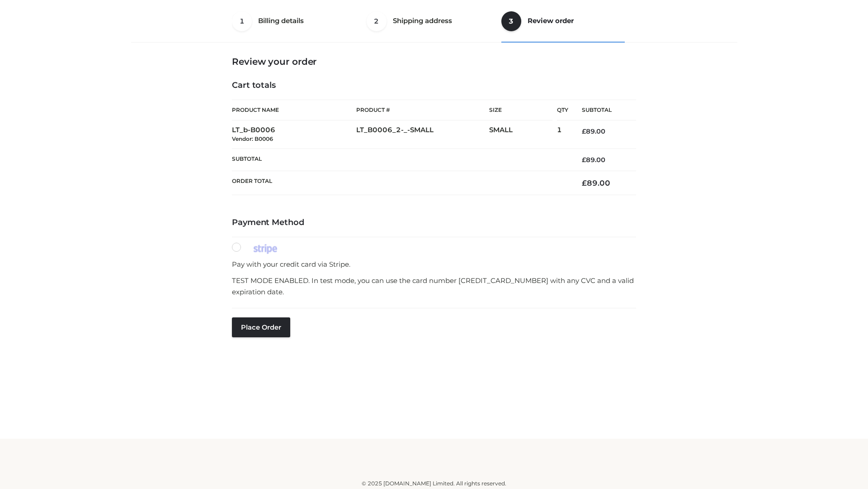 The image size is (868, 489). What do you see at coordinates (434, 222) in the screenshot?
I see `h4: Payment Method` at bounding box center [434, 222].